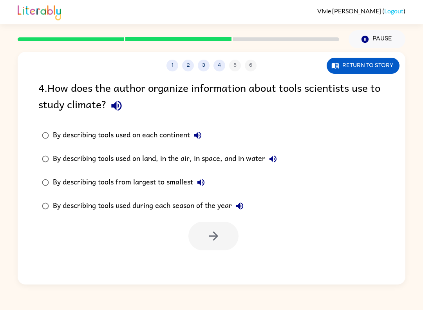 The image size is (423, 310). I want to click on div: 4 . How does the author organize information about tools scientists use to study climate?, so click(212, 97).